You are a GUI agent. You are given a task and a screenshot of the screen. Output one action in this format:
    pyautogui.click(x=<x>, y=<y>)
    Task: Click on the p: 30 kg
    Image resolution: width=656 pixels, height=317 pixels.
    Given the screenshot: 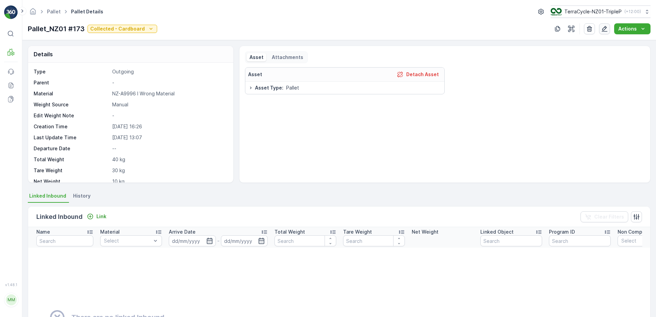 What is the action you would take?
    pyautogui.click(x=169, y=170)
    